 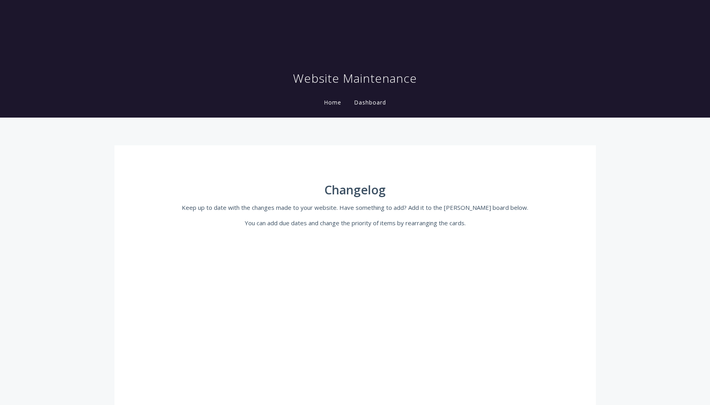 I want to click on a: Dashboard, so click(x=370, y=102).